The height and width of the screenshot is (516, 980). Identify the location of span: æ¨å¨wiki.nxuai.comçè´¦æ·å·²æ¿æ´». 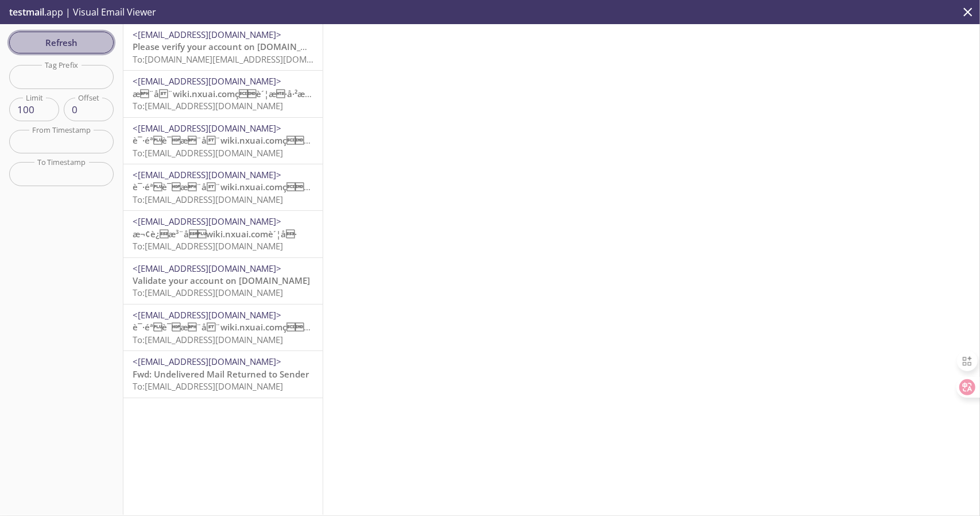
(232, 94).